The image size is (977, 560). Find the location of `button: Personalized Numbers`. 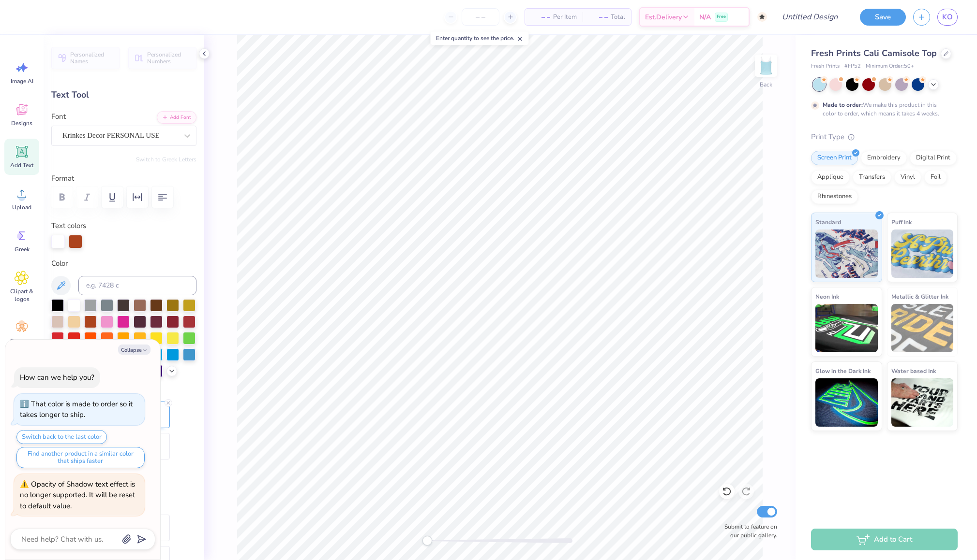

button: Personalized Numbers is located at coordinates (162, 58).